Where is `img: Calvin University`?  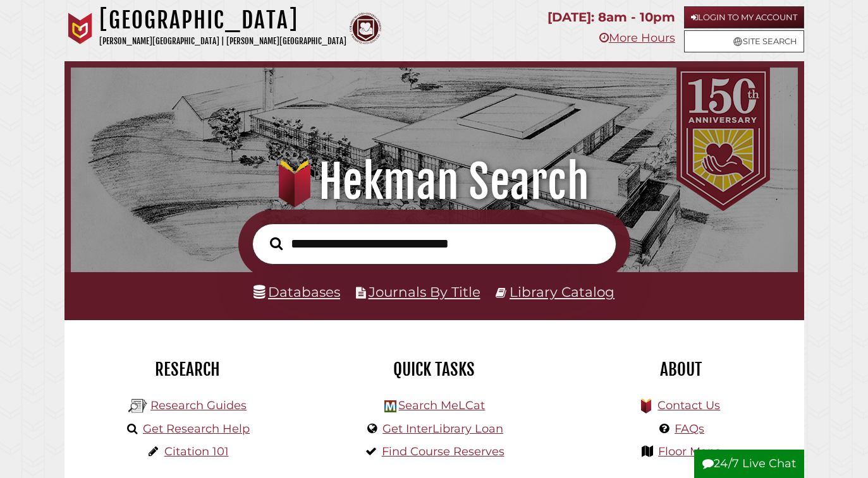 img: Calvin University is located at coordinates (80, 29).